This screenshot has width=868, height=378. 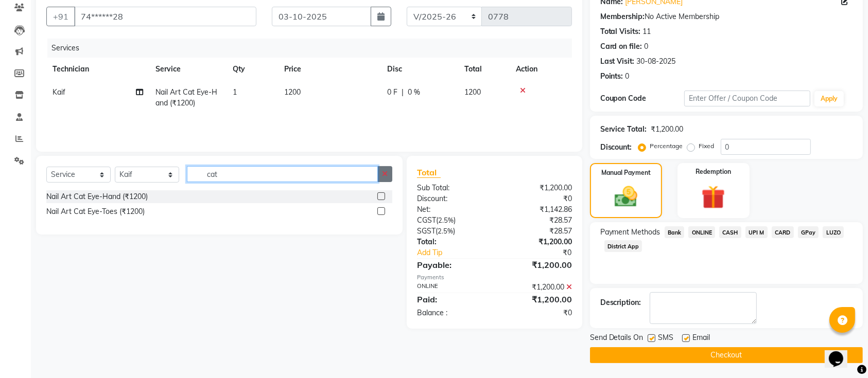 What do you see at coordinates (630, 232) in the screenshot?
I see `span: Payment Methods` at bounding box center [630, 232].